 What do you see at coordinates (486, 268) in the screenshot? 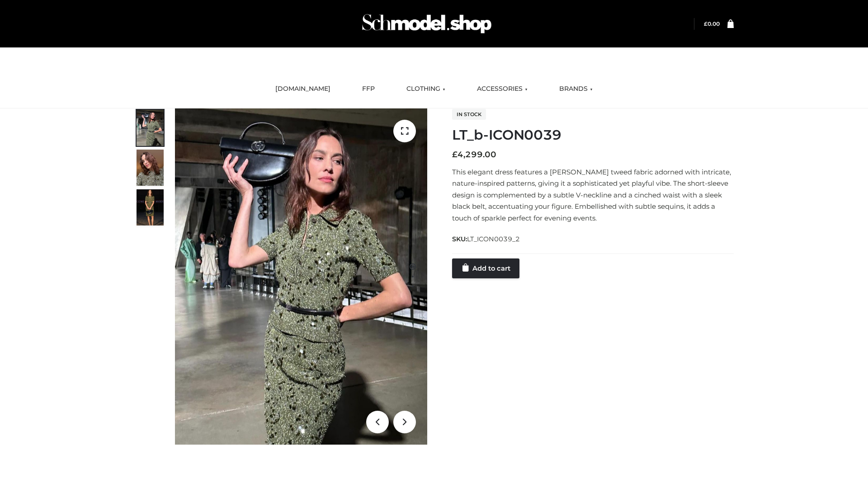
I see `a: Add to cart` at bounding box center [486, 268].